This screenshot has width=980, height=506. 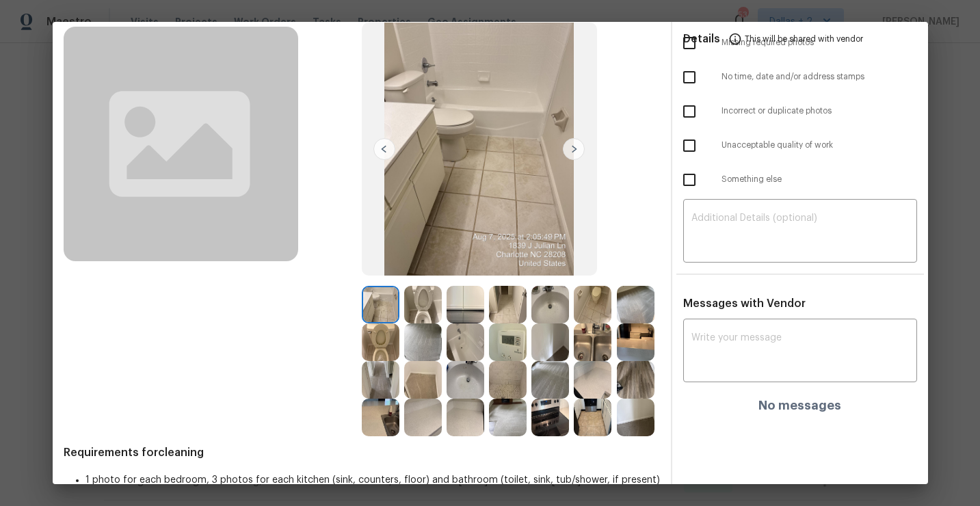 I want to click on span: This will be shared with vendor, so click(x=804, y=38).